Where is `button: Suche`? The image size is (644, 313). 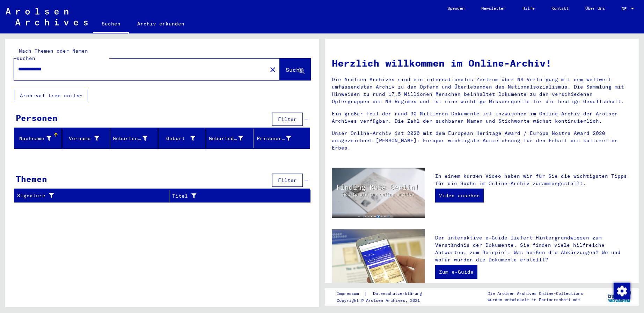
button: Suche is located at coordinates (295, 69).